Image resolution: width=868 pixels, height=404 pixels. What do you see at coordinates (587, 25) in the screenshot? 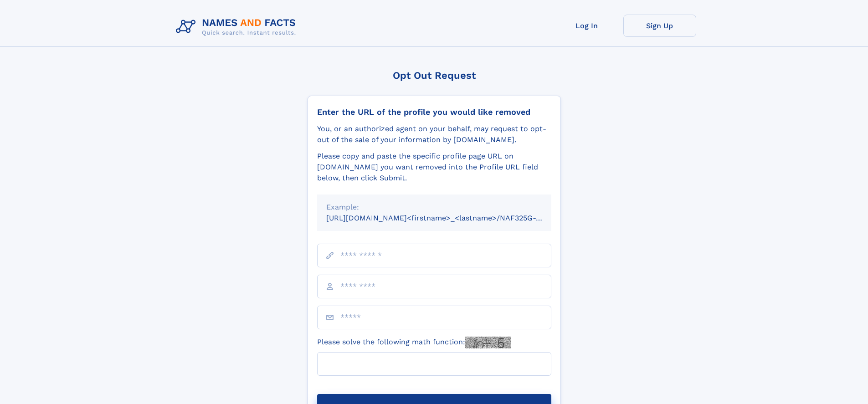
I see `a: Log In` at bounding box center [587, 25].